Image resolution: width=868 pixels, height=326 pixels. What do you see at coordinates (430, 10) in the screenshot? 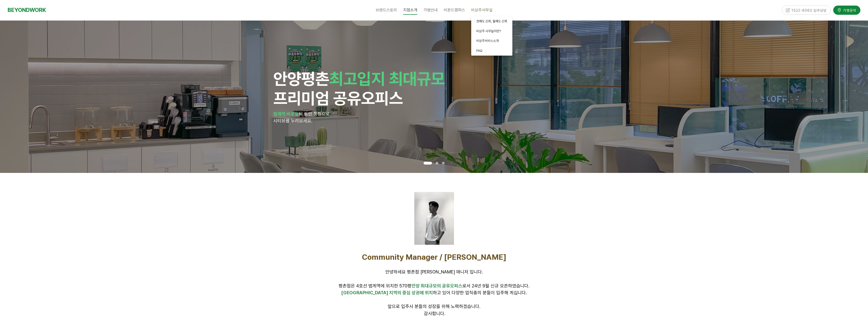
I see `span: 가맹안내` at bounding box center [430, 10].